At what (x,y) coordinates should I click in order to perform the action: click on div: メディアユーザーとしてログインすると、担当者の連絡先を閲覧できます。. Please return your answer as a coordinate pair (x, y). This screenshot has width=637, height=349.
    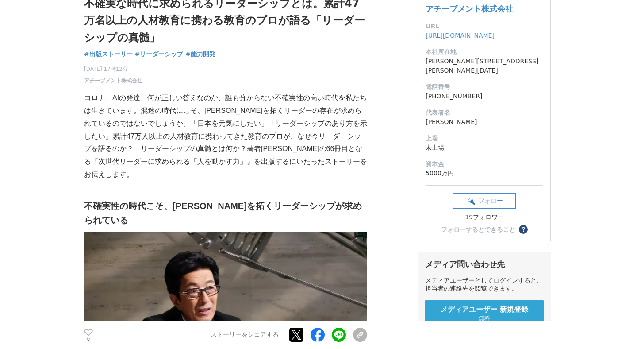
    Looking at the image, I should click on (484, 284).